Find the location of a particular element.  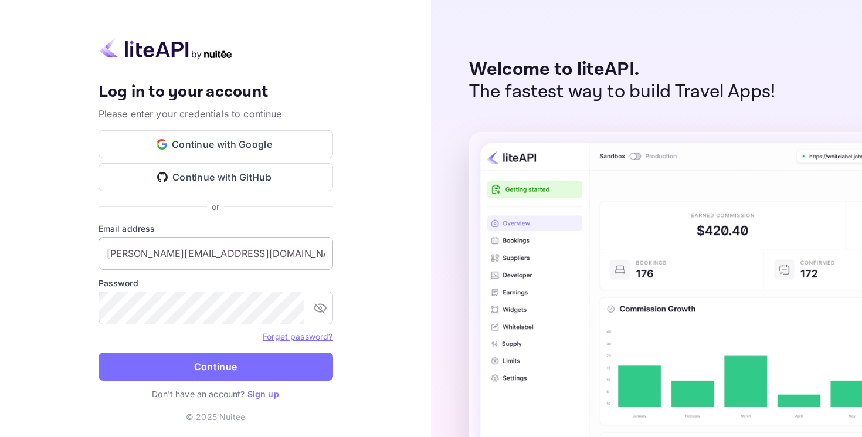

label: Password is located at coordinates (216, 283).